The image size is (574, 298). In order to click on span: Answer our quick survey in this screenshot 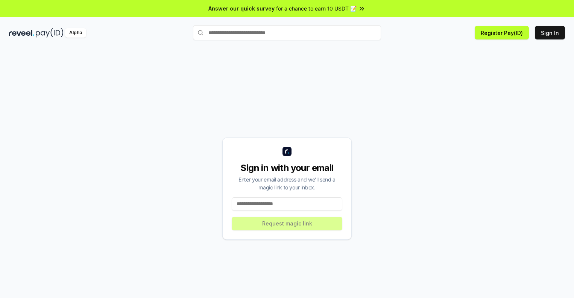, I will do `click(241, 8)`.